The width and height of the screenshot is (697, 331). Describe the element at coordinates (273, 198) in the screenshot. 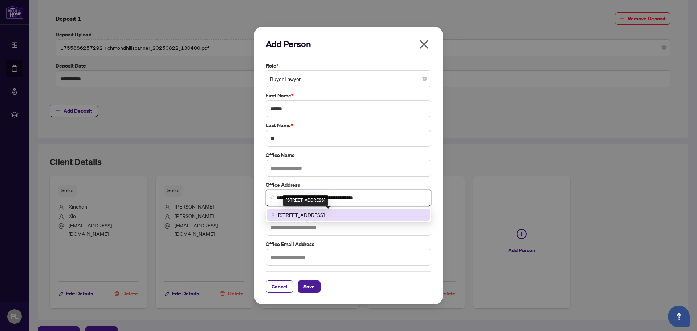

I see `img: search_icon` at that location.